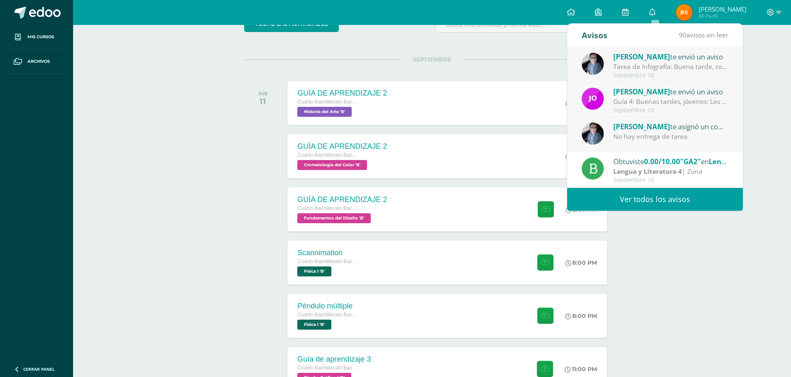 Image resolution: width=791 pixels, height=377 pixels. I want to click on strong: Lengua y Literatura 4, so click(647, 171).